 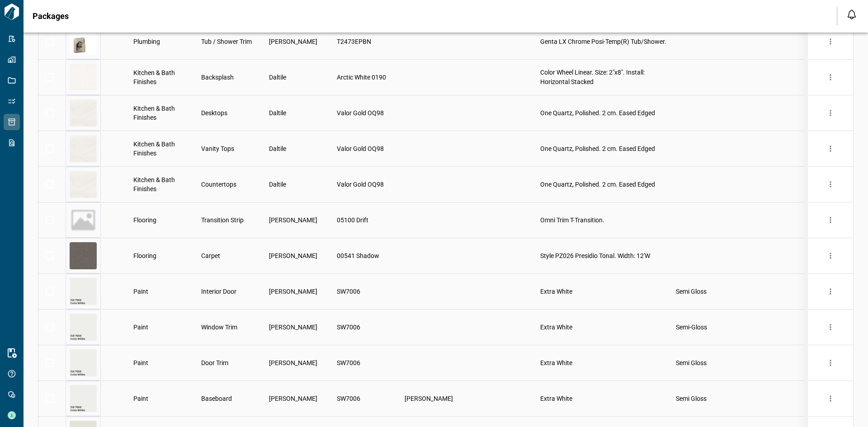 What do you see at coordinates (354, 42) in the screenshot?
I see `span: T2473EPBN` at bounding box center [354, 42].